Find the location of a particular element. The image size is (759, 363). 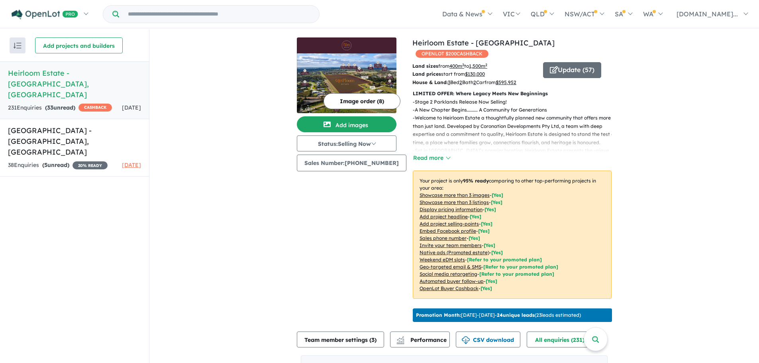

p: - Welcome to Heirloom Estate a thoughtfully planned new community that offers more than just land... is located at coordinates (515, 130).